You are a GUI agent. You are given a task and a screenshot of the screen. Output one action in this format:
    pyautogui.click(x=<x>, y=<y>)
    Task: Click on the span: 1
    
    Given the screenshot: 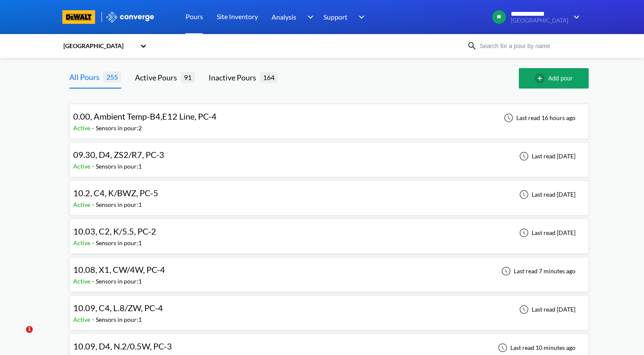 What is the action you would take?
    pyautogui.click(x=29, y=329)
    